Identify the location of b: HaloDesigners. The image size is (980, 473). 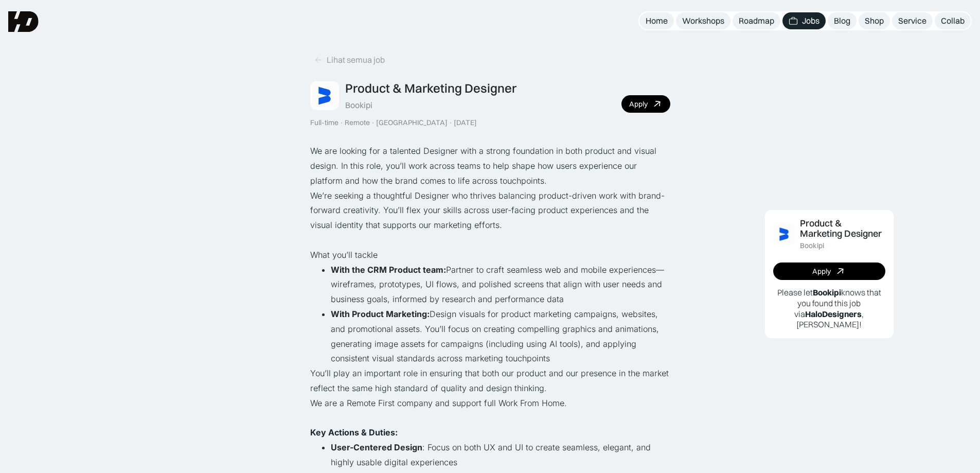
(833, 314).